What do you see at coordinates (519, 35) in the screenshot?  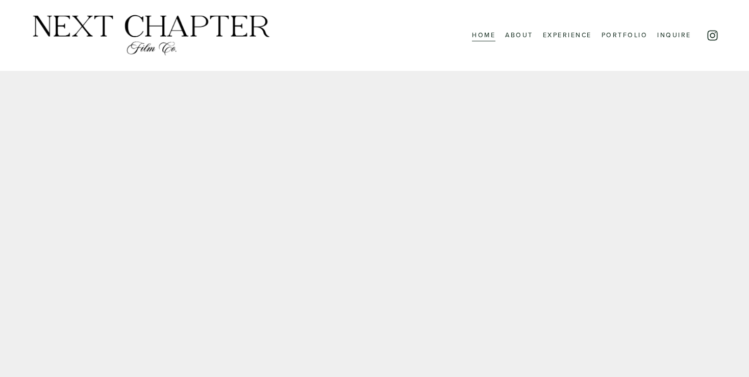 I see `a: About` at bounding box center [519, 35].